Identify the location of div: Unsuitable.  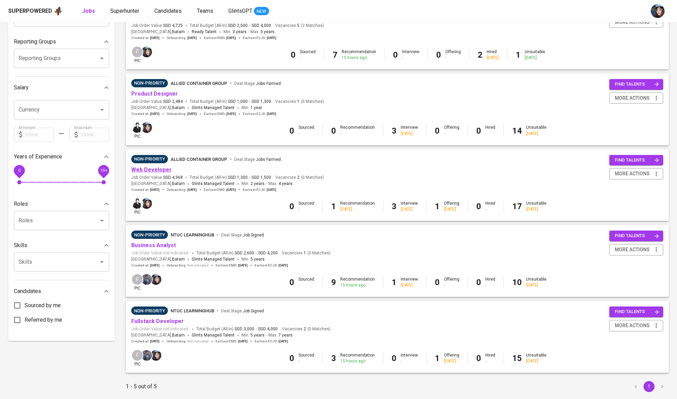
(536, 359).